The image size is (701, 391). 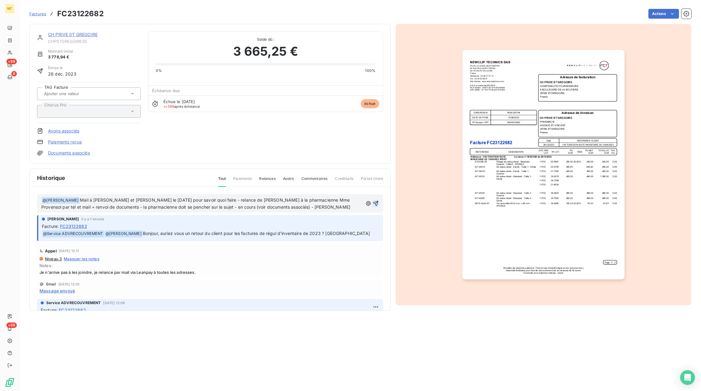 What do you see at coordinates (51, 178) in the screenshot?
I see `span: Historique` at bounding box center [51, 178].